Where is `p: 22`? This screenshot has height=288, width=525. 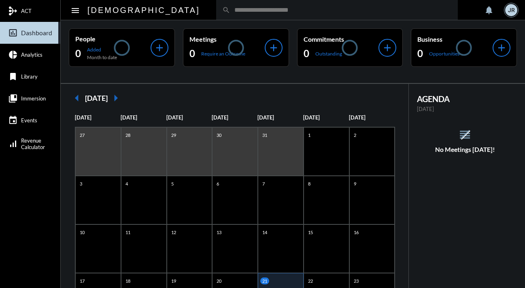
p: 22 is located at coordinates (310, 281).